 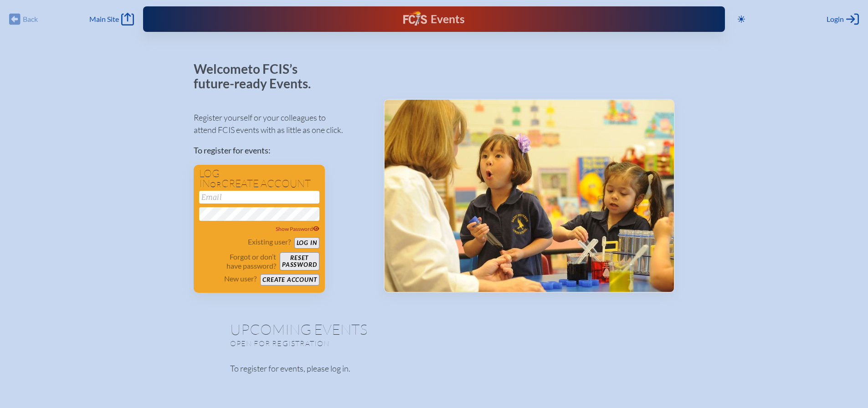 What do you see at coordinates (216, 185) in the screenshot?
I see `span: or` at bounding box center [216, 185].